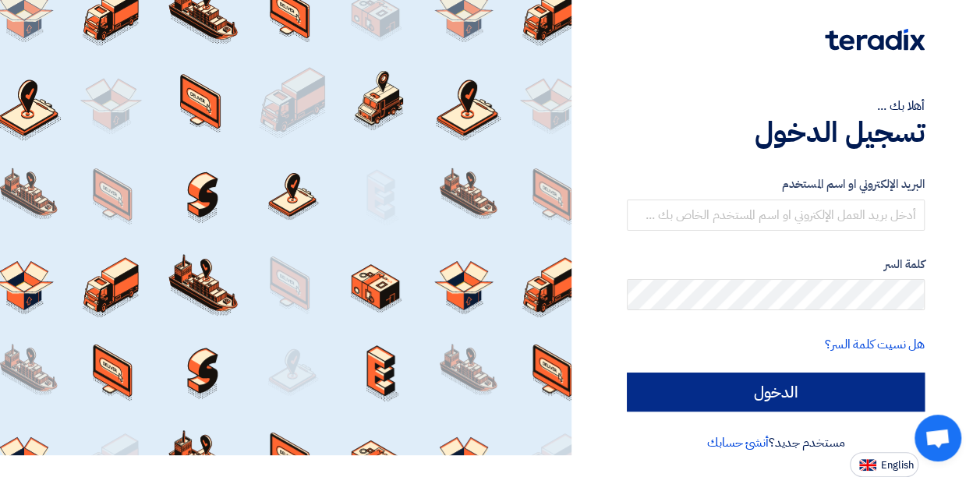  Describe the element at coordinates (875, 345) in the screenshot. I see `a: هل نسيت كلمة السر؟` at that location.